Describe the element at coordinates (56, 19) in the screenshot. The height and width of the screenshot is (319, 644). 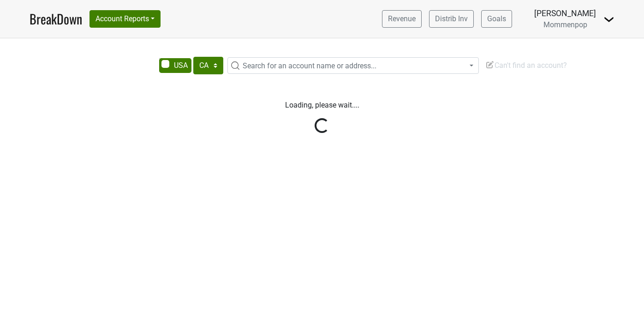
I see `a: BreakDown` at that location.